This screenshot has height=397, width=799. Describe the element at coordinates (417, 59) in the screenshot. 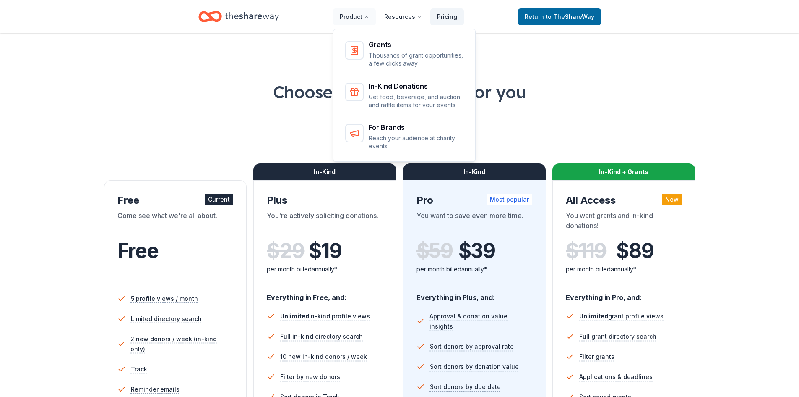

I see `p: Thousands of grant opportunities, a few clicks away` at that location.